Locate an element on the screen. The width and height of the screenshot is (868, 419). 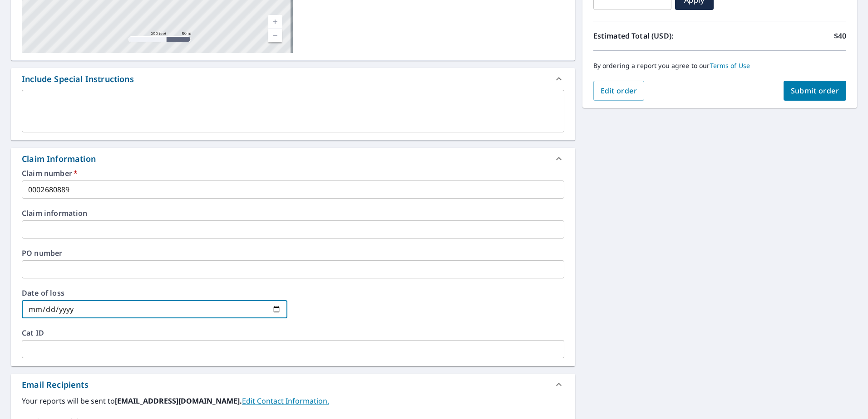
a: Current Level 17, Zoom In is located at coordinates (275, 22).